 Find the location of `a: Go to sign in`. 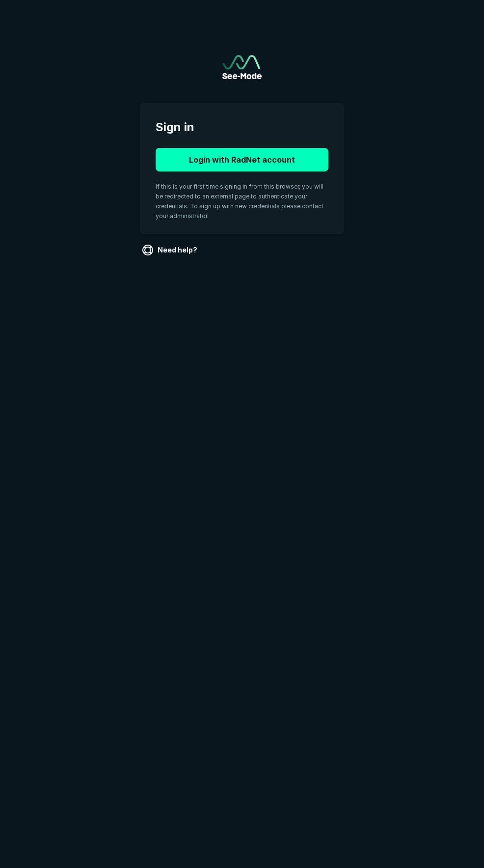

a: Go to sign in is located at coordinates (242, 67).